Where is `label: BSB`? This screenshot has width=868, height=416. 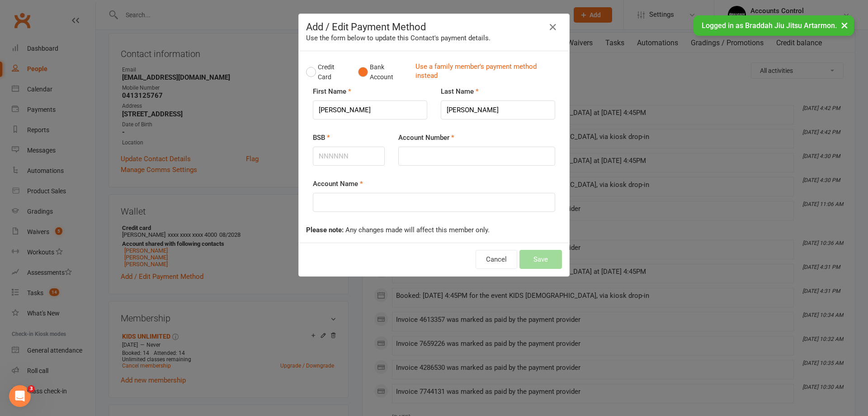 label: BSB is located at coordinates (321, 137).